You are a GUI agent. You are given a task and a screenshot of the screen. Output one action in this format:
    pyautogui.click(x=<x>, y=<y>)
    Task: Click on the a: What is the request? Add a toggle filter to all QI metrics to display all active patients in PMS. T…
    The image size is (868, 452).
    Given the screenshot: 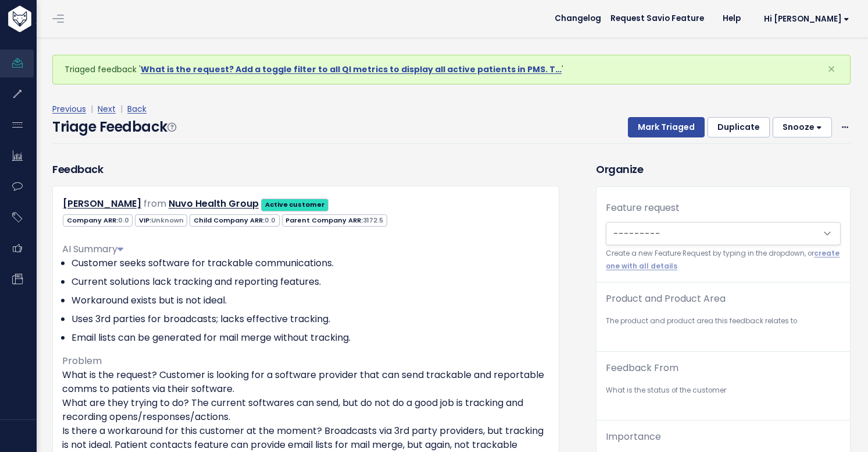 What is the action you would take?
    pyautogui.click(x=351, y=69)
    